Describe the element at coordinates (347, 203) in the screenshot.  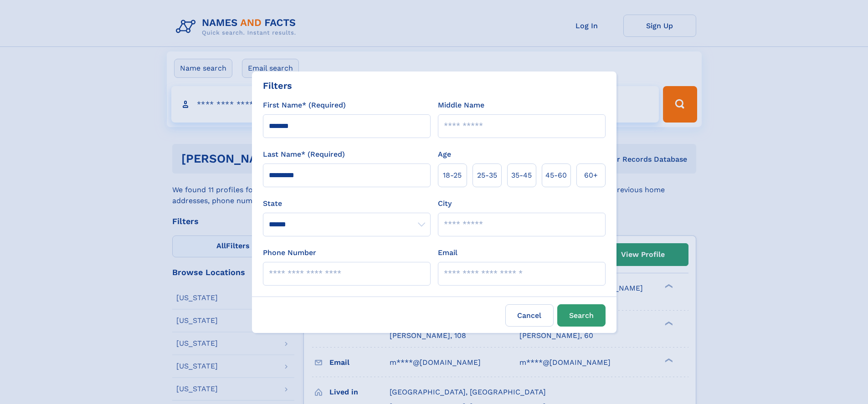
I see `label: State` at that location.